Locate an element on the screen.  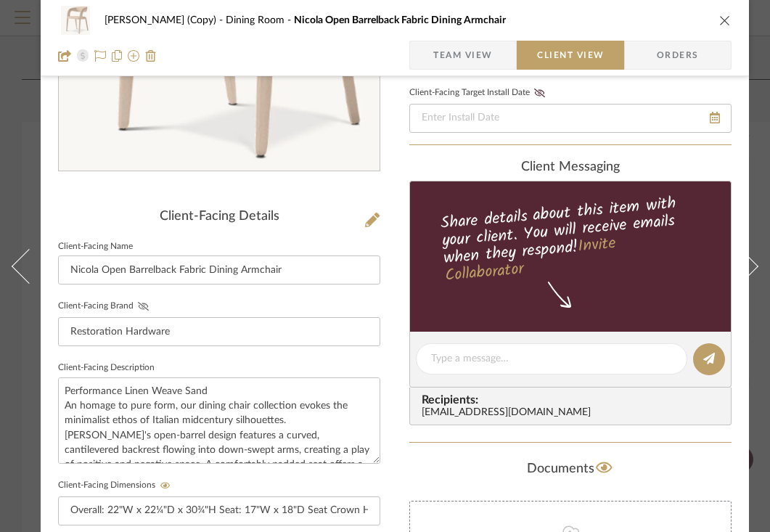
span: Recipients: is located at coordinates (573, 399).